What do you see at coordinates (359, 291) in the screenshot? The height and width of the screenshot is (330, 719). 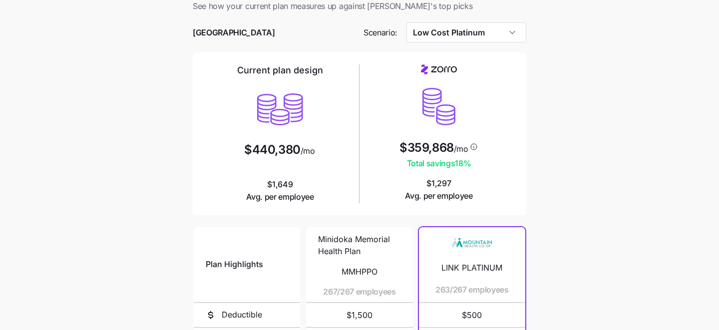 I see `span: 267/267 employees` at bounding box center [359, 291].